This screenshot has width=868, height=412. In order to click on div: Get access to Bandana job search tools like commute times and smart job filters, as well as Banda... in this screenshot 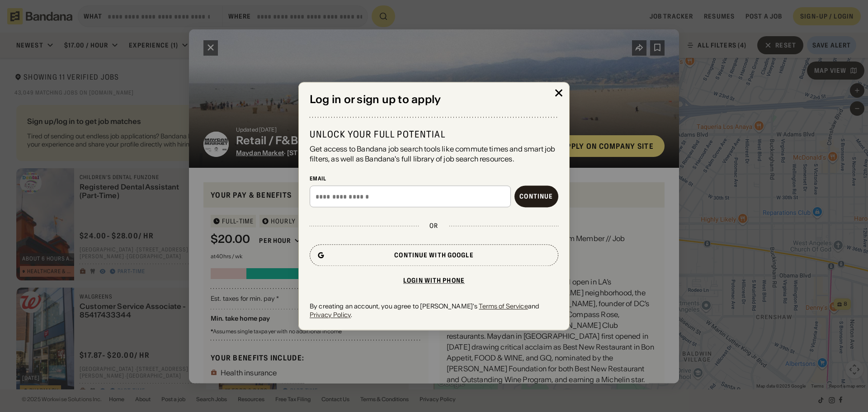, I will do `click(434, 154)`.